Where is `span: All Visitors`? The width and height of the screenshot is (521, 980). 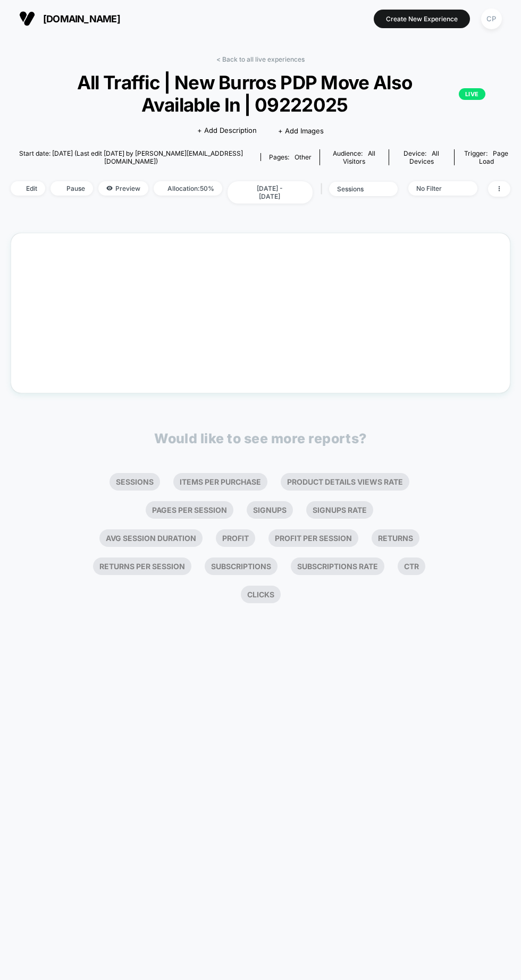
span: All Visitors is located at coordinates (359, 157).